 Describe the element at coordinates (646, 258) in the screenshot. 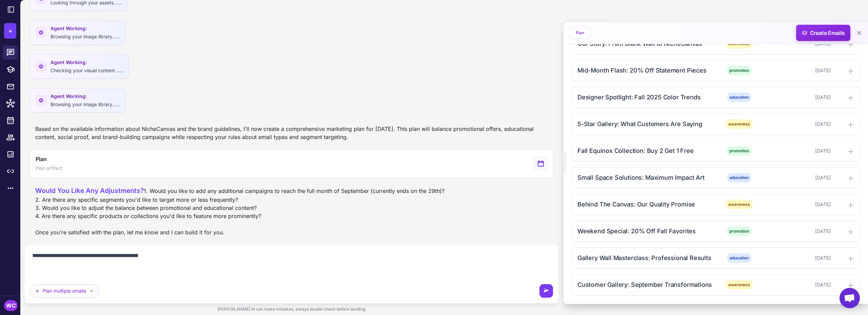

I see `div: Gallery Wall Masterclass: Professional Results` at that location.